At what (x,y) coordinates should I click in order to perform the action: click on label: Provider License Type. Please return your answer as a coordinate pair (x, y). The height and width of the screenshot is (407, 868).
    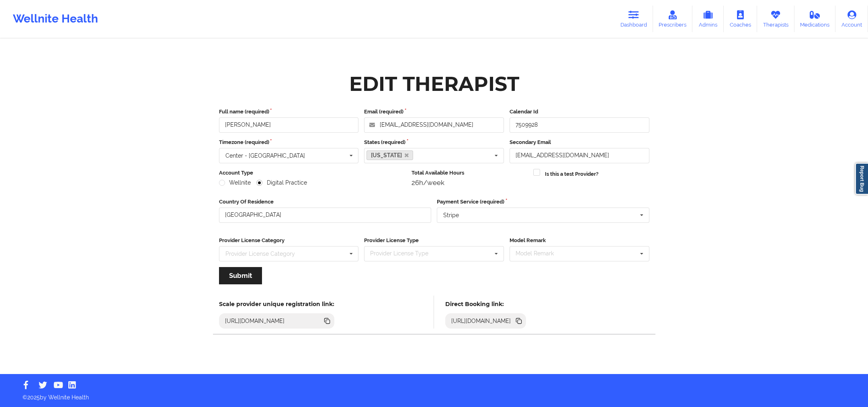
    Looking at the image, I should click on (434, 240).